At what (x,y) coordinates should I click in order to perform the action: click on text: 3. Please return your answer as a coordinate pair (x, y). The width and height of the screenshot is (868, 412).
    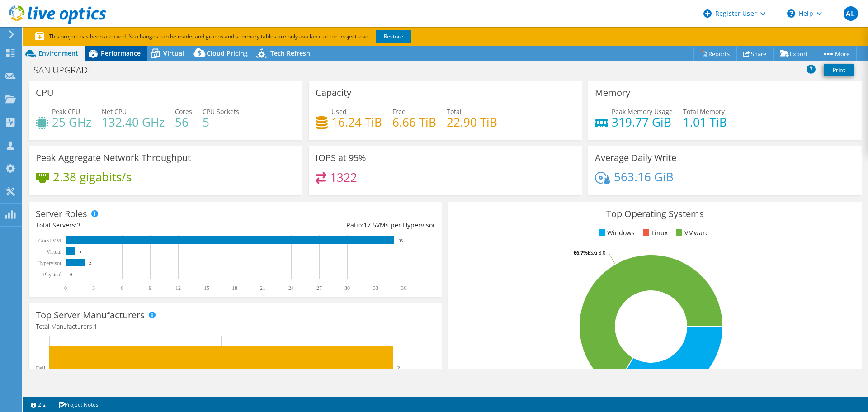
    Looking at the image, I should click on (94, 288).